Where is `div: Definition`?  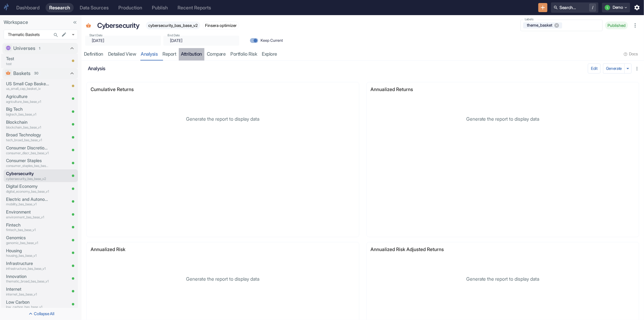
div: Definition is located at coordinates (94, 54).